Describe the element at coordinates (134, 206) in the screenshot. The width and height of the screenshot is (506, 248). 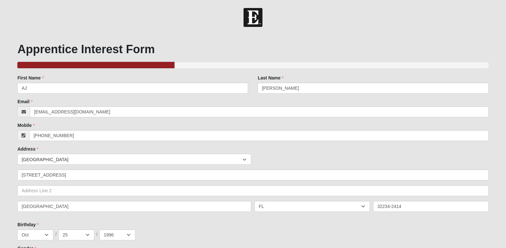
I see `input: City` at that location.